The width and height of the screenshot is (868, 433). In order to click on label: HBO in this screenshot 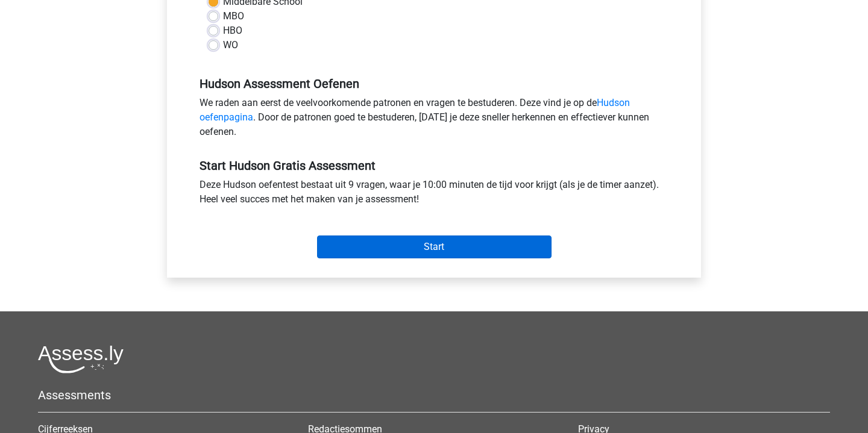, I will do `click(233, 31)`.